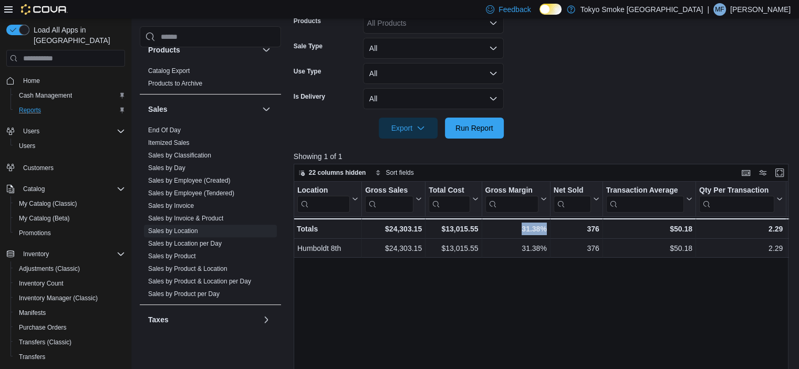  What do you see at coordinates (746, 173) in the screenshot?
I see `button: Keyboard shortcuts` at bounding box center [746, 173].